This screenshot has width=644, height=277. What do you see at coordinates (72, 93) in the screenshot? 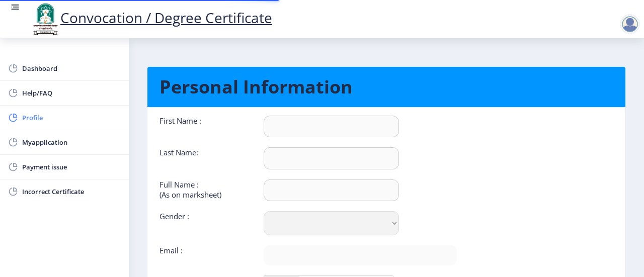
I see `span: Help/FAQ` at bounding box center [72, 93].